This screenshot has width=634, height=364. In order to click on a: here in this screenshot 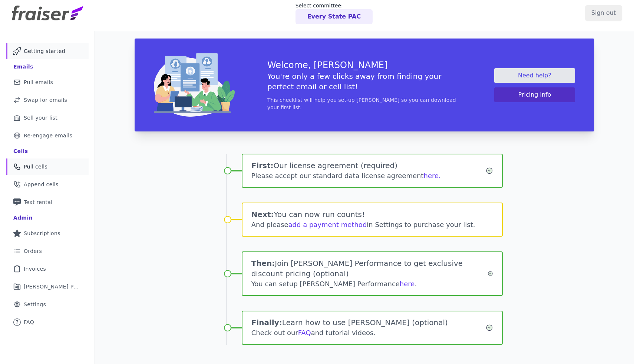, I will do `click(407, 284)`.